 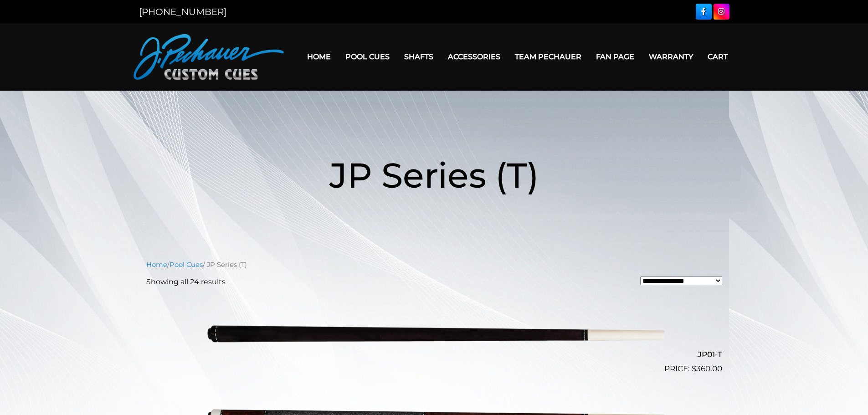 What do you see at coordinates (434, 355) in the screenshot?
I see `h2: JP01-T` at bounding box center [434, 355].